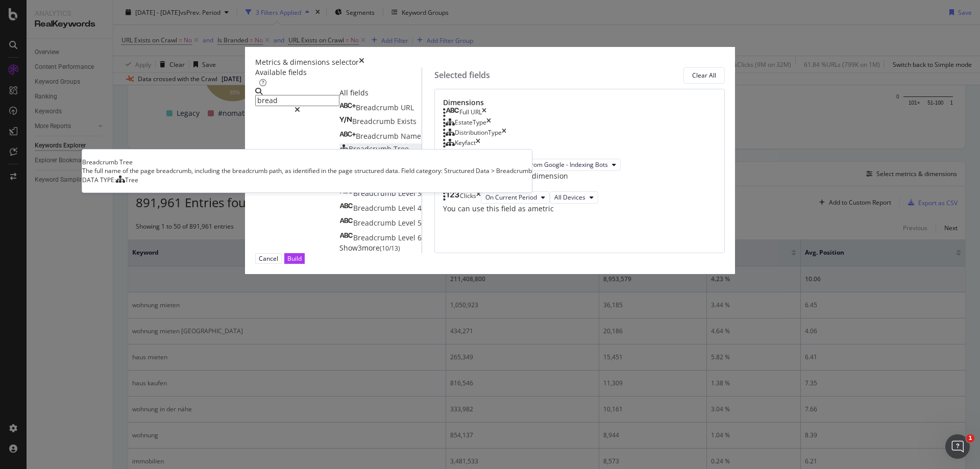 Image resolution: width=980 pixels, height=469 pixels. What do you see at coordinates (579, 209) in the screenshot?
I see `div: You can use this field as a metric` at bounding box center [579, 209].